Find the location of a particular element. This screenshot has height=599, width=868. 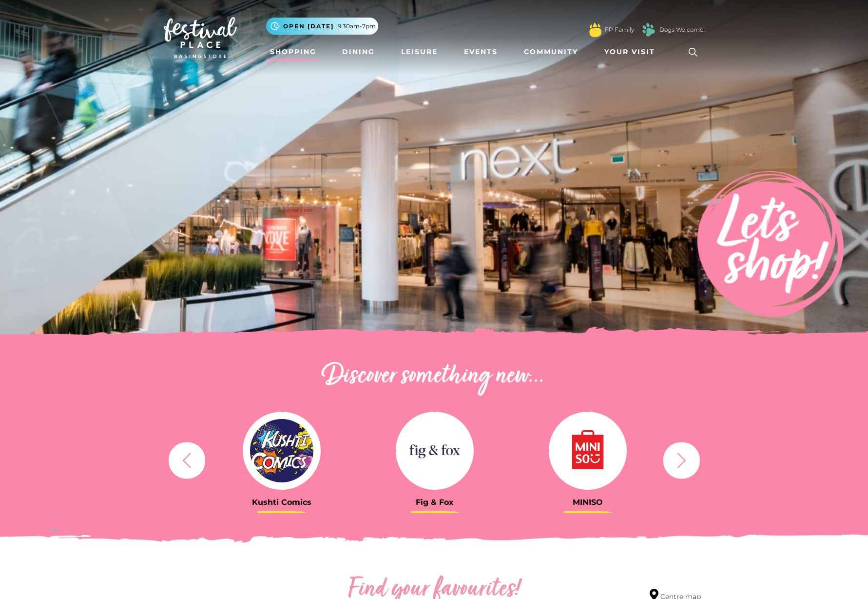

a: Community is located at coordinates (551, 52).